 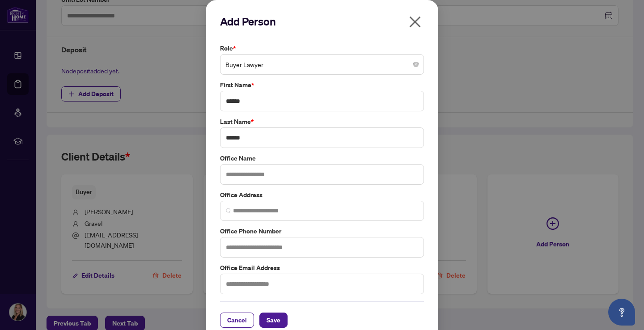 I want to click on button: Save, so click(x=273, y=320).